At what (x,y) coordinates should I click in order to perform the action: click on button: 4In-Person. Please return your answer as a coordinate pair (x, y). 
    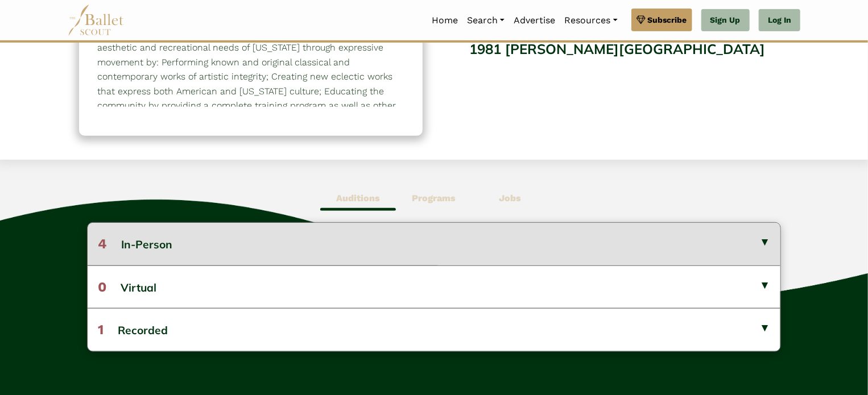
    Looking at the image, I should click on (434, 244).